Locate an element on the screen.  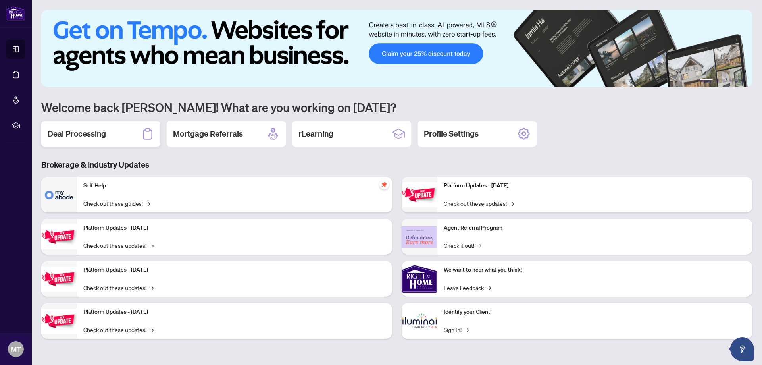
h2: rLearning is located at coordinates (316, 134).